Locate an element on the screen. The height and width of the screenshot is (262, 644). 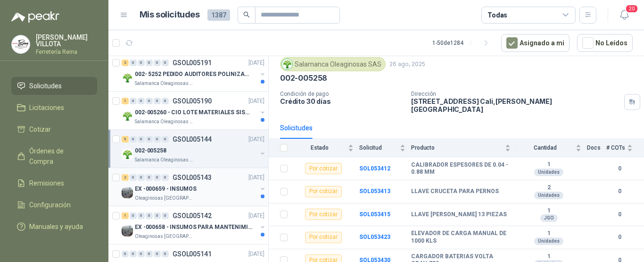
div: 2 is located at coordinates (125, 177).